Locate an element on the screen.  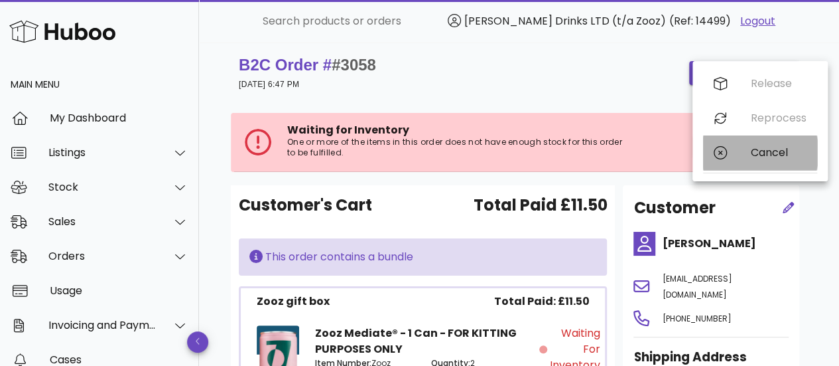
span: #3058 is located at coordinates (354, 64).